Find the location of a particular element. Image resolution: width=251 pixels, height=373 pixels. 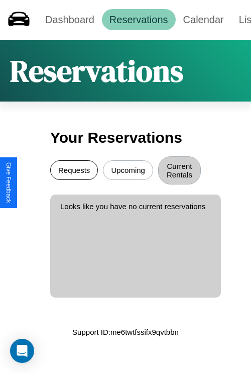

a: Dashboard is located at coordinates (70, 20).